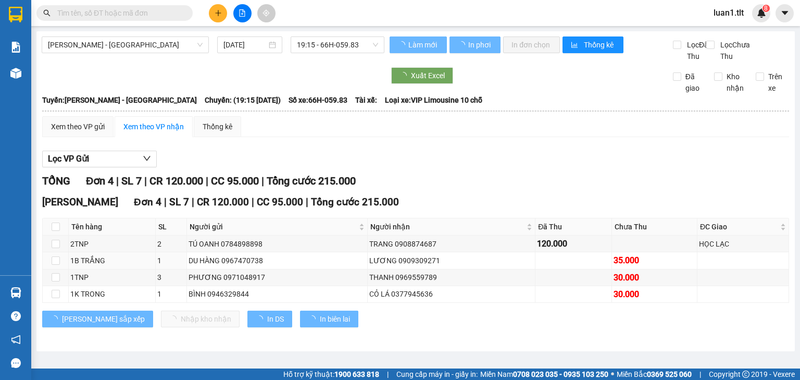 The width and height of the screenshot is (800, 380). I want to click on span: Miền Nam, so click(544, 374).